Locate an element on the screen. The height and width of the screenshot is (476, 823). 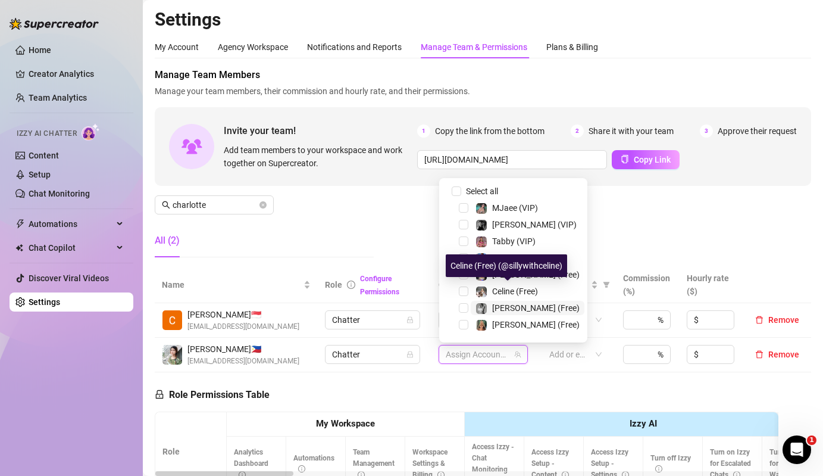
a: Creator Analytics is located at coordinates (76, 74).